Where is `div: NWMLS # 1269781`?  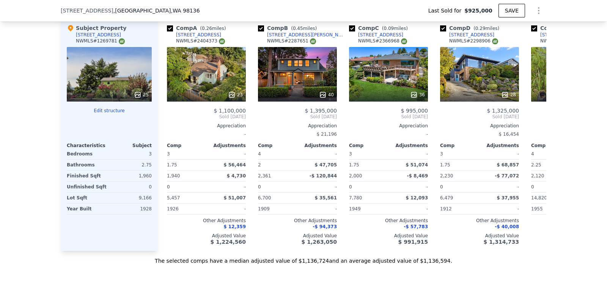
div: NWMLS # 1269781 is located at coordinates (100, 41).